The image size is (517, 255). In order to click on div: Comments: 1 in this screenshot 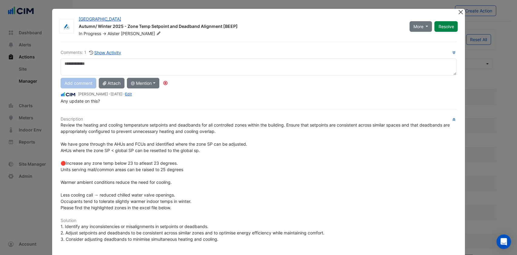, I will do `click(91, 52)`.